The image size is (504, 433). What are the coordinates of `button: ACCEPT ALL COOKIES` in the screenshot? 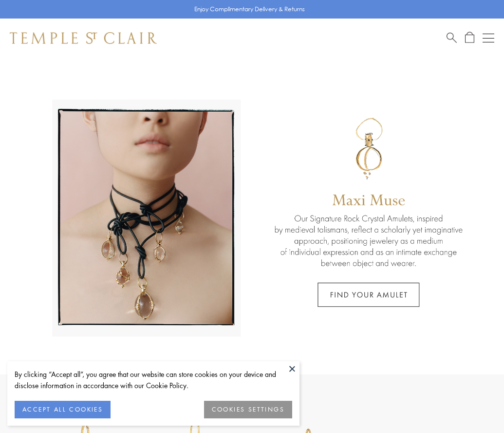 It's located at (62, 409).